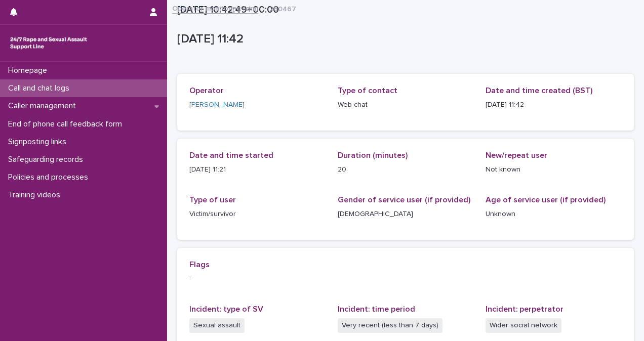  What do you see at coordinates (206, 90) in the screenshot?
I see `span: Operator` at bounding box center [206, 90].